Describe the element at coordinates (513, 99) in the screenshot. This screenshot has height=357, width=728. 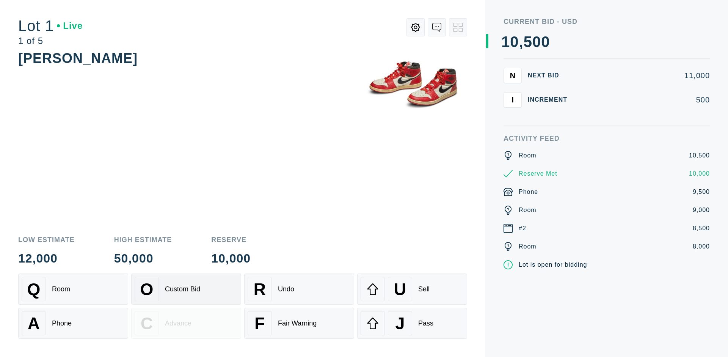
I see `span: I` at that location.